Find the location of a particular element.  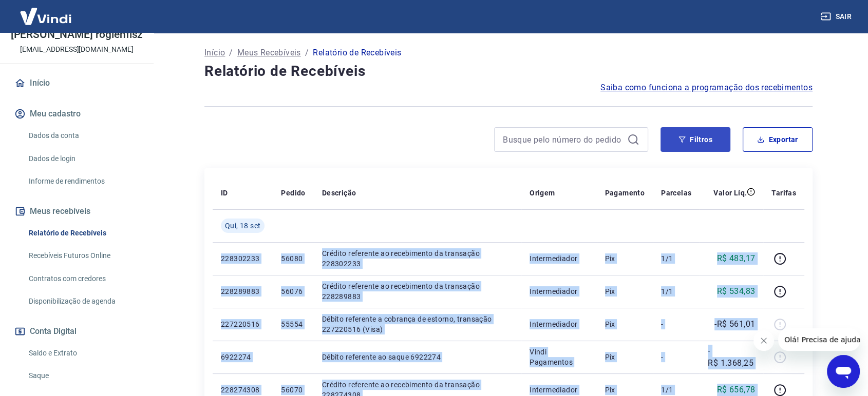

p: 6922274 is located at coordinates (243, 357).